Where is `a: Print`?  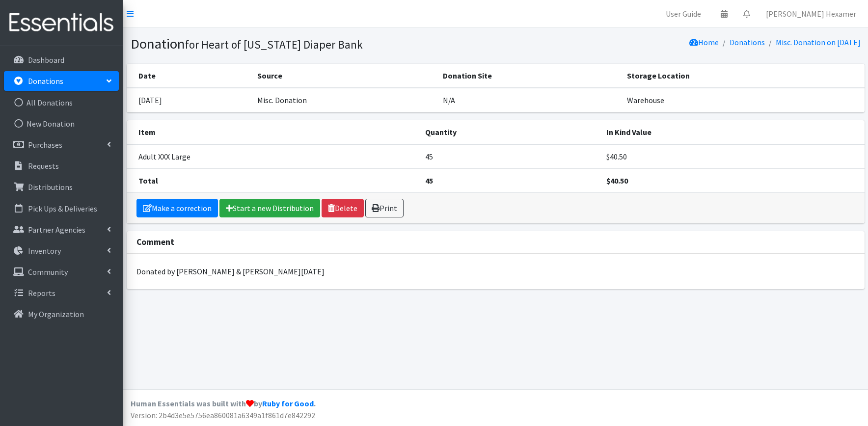
a: Print is located at coordinates (384, 209).